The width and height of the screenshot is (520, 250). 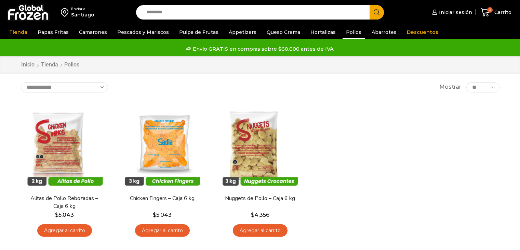 I want to click on select: Pedido de la tienda, so click(x=64, y=87).